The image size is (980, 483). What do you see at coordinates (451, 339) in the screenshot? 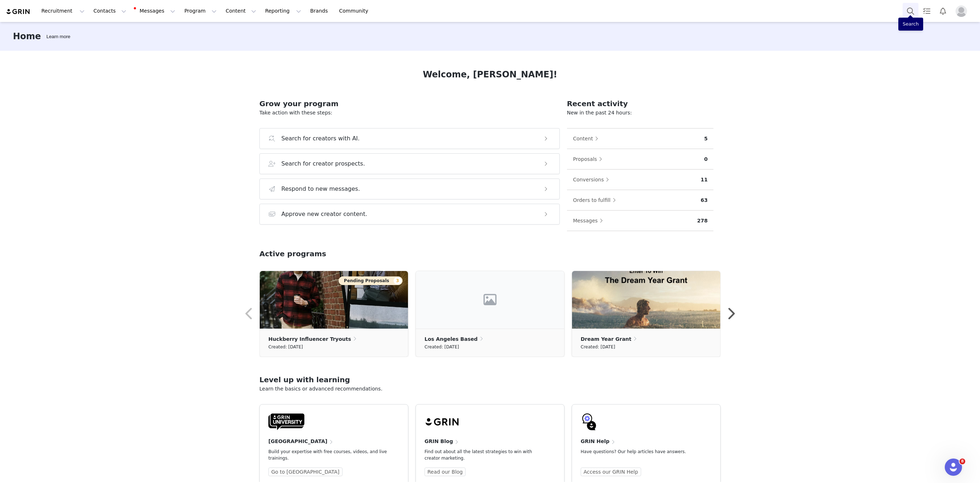
I see `p: Los Angeles Based` at bounding box center [451, 339].